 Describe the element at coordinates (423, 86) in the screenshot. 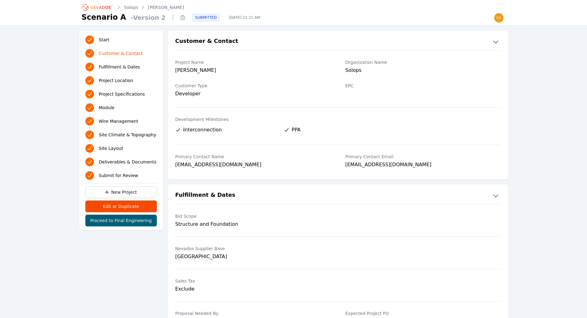

I see `label: EPC` at that location.